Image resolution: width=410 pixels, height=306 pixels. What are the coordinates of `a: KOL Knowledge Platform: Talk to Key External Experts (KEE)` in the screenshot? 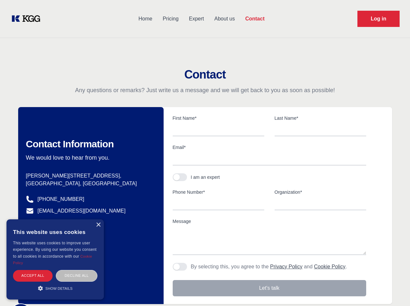 It's located at (28, 19).